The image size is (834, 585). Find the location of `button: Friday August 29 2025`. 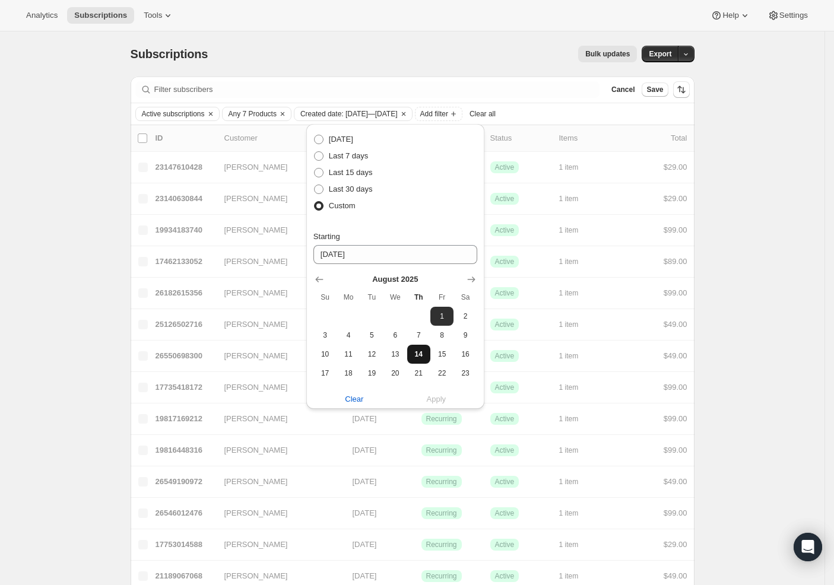

button: Friday August 29 2025 is located at coordinates (442, 392).